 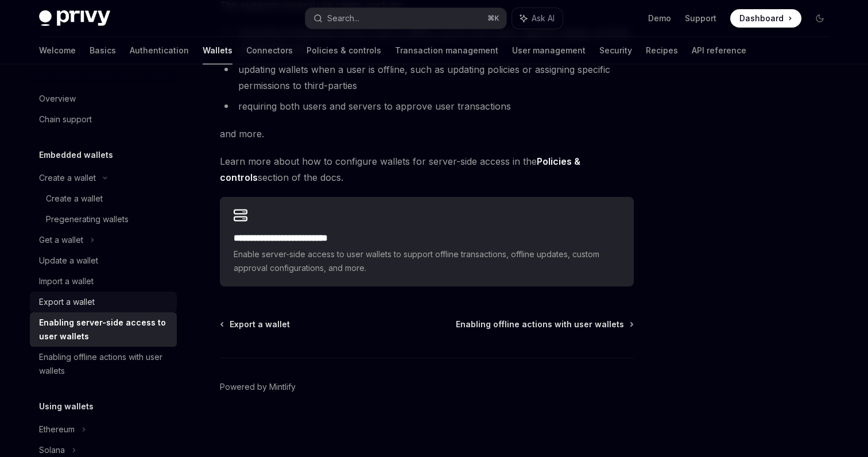 What do you see at coordinates (218, 51) in the screenshot?
I see `a: Wallets` at bounding box center [218, 51].